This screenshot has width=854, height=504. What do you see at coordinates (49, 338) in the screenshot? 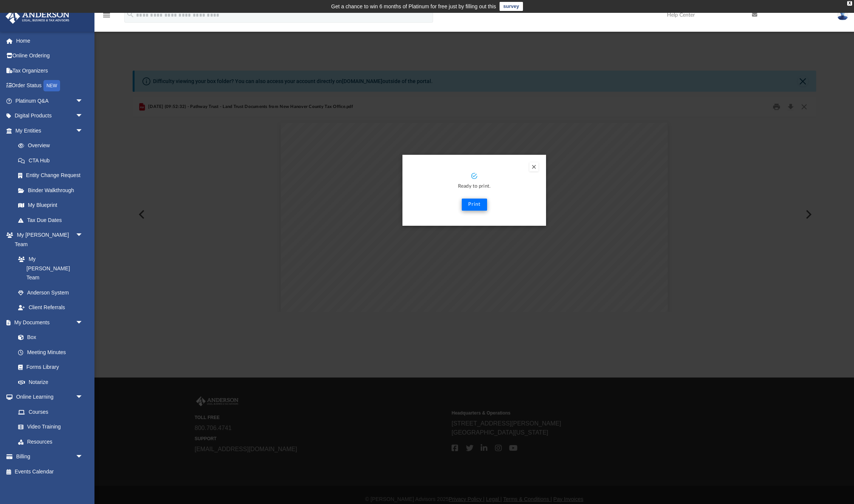
I see `a: Box` at bounding box center [49, 338].